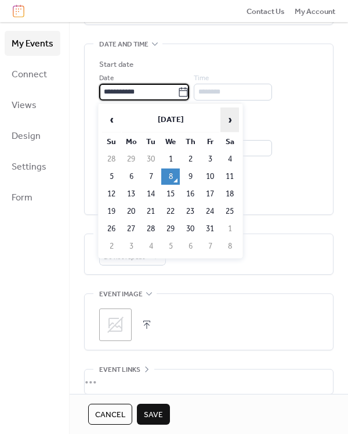 The height and width of the screenshot is (434, 348). What do you see at coordinates (33, 44) in the screenshot?
I see `span: My Events` at bounding box center [33, 44].